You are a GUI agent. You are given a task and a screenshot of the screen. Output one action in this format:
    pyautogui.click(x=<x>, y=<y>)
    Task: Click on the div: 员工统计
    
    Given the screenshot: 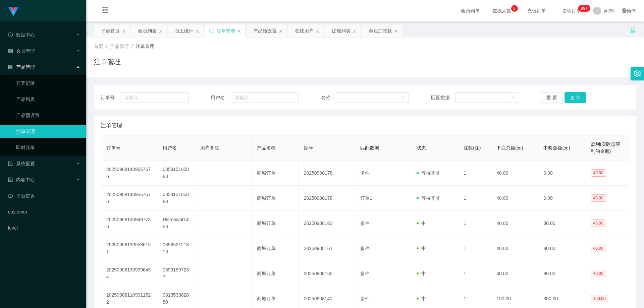 What is the action you would take?
    pyautogui.click(x=184, y=31)
    